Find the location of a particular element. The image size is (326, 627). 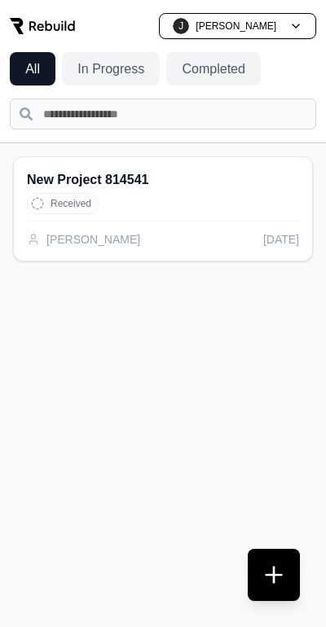

span: J is located at coordinates (181, 26).